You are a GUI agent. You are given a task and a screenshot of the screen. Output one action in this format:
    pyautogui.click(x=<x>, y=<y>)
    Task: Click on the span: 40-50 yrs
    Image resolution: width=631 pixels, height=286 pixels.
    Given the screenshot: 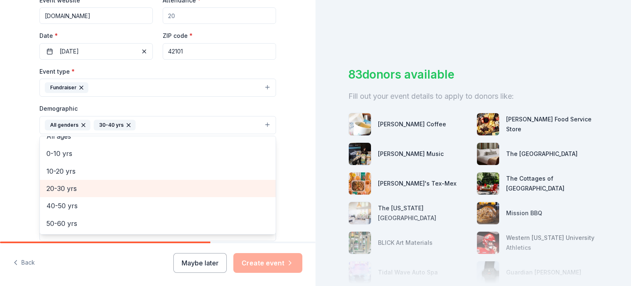 What is the action you would take?
    pyautogui.click(x=158, y=205)
    